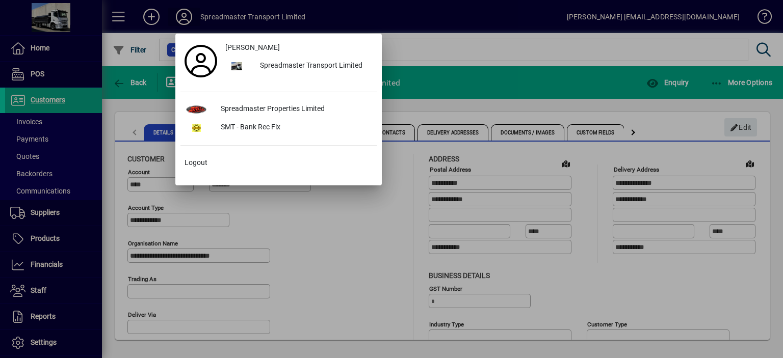  Describe the element at coordinates (278, 110) in the screenshot. I see `button: Spreadmaster Properties Limited` at that location.